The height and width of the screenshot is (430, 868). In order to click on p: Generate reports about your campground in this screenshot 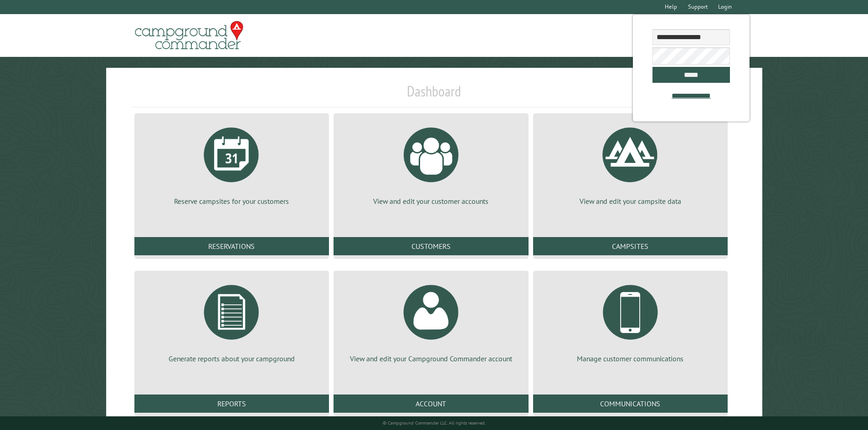, I will do `click(232, 359)`.